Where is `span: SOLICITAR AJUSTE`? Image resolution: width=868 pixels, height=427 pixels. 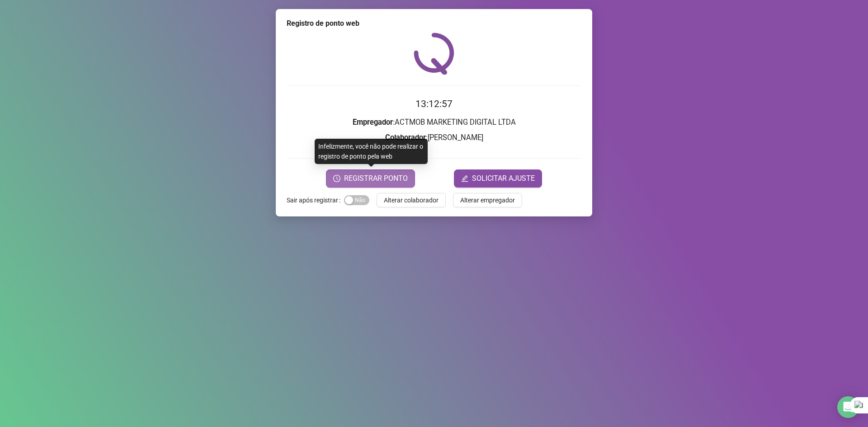
span: SOLICITAR AJUSTE is located at coordinates (503, 178).